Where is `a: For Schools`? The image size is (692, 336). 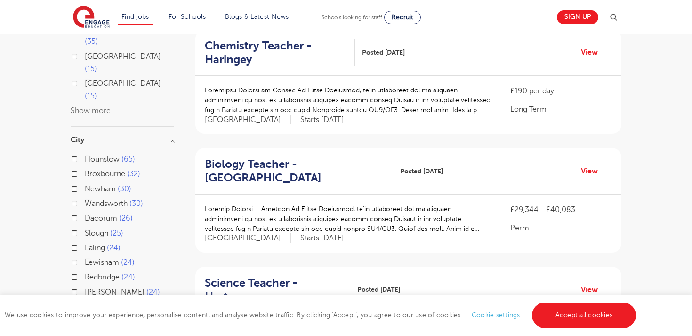
a: For Schools is located at coordinates (187, 16).